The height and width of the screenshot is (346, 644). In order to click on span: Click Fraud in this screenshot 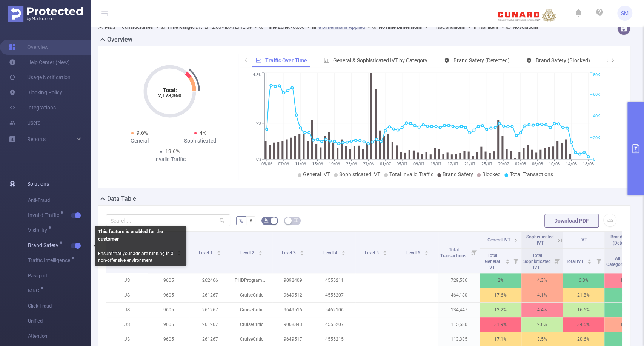, I will do `click(59, 306)`.